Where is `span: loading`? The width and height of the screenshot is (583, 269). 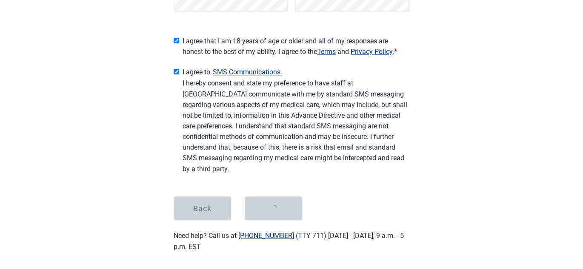 span: loading is located at coordinates (274, 208).